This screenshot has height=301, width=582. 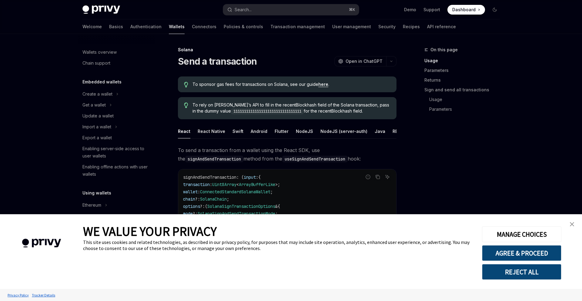 I want to click on div: Java, so click(x=380, y=131).